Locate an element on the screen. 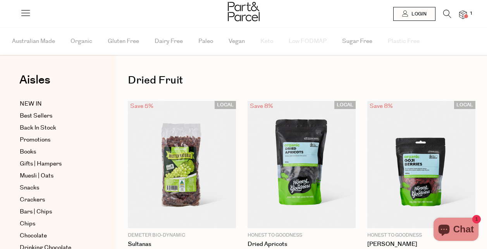  a: Snacks is located at coordinates (55, 188).